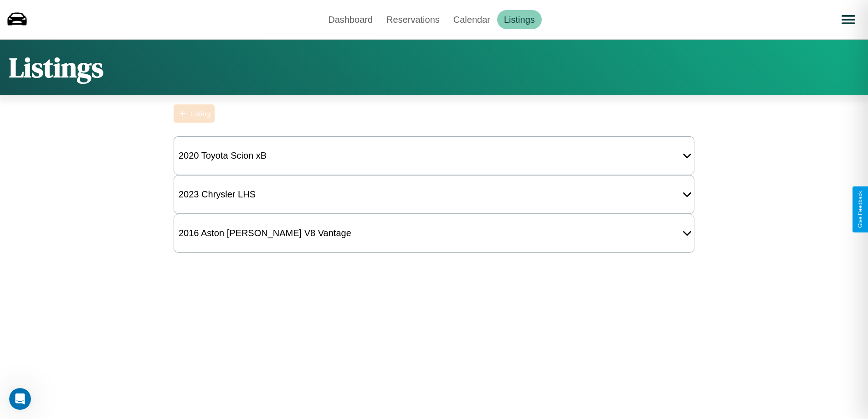 The width and height of the screenshot is (868, 419). I want to click on div: Give Feedback, so click(860, 210).